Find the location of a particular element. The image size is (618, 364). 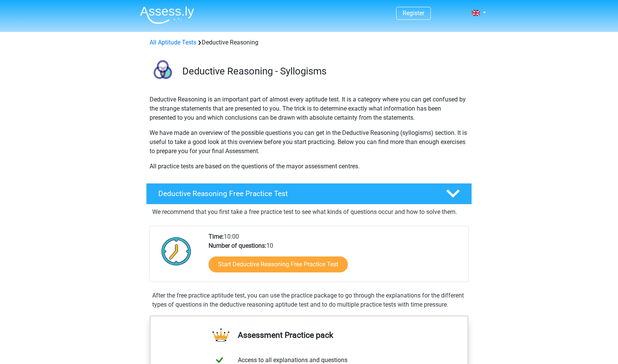

img: deductive reasoning is located at coordinates (163, 72).